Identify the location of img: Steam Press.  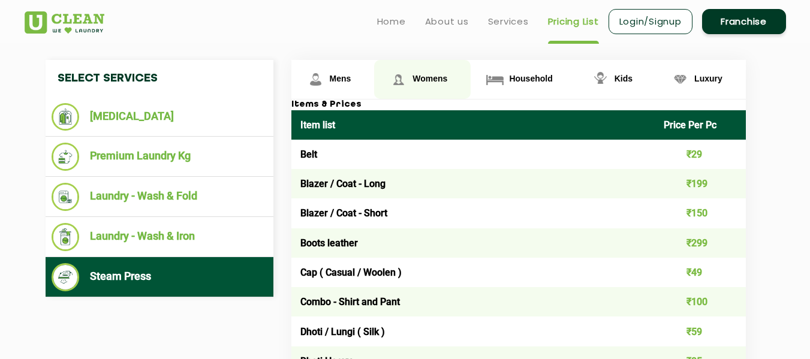
(65, 277).